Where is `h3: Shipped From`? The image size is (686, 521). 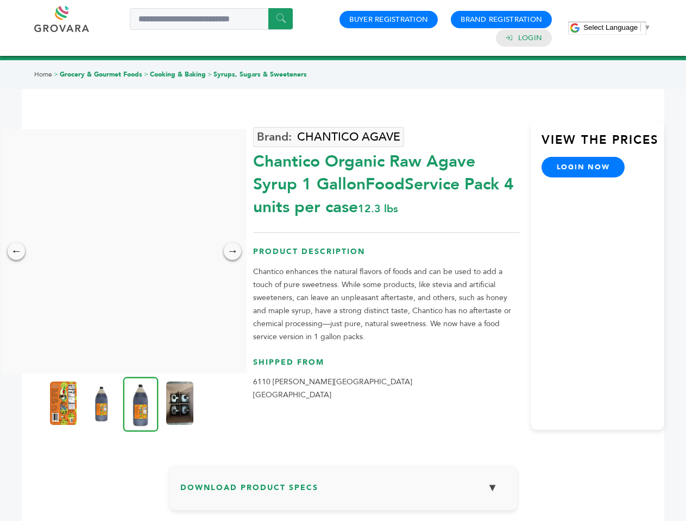
h3: Shipped From is located at coordinates (386, 367).